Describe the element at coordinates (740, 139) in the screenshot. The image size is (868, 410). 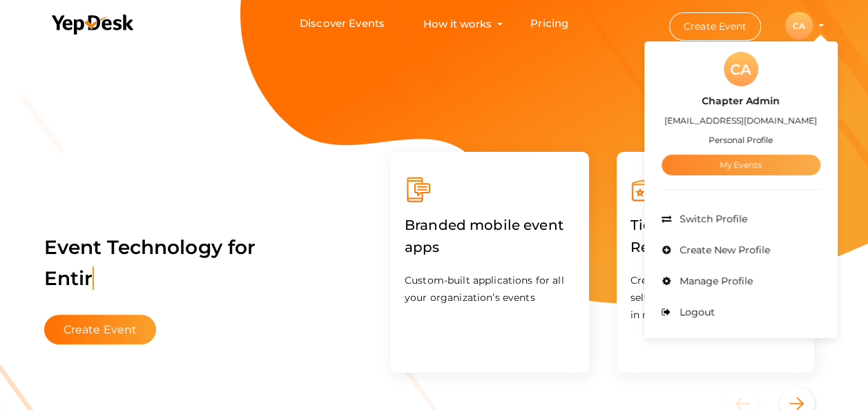
I see `small: Personal Profile` at that location.